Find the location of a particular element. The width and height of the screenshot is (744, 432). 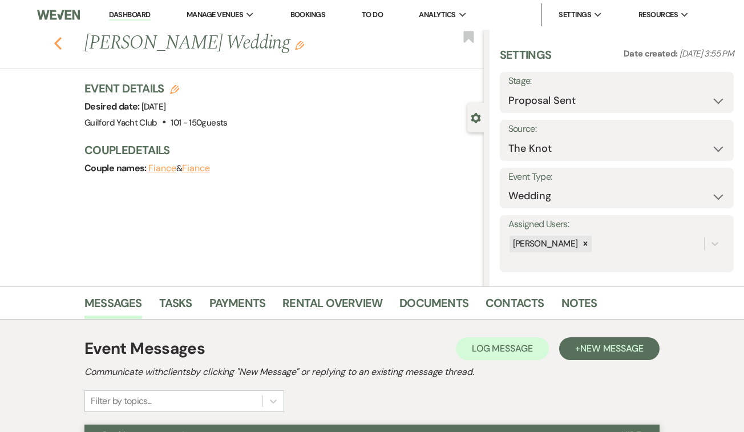

label: Event Type: is located at coordinates (616, 177).